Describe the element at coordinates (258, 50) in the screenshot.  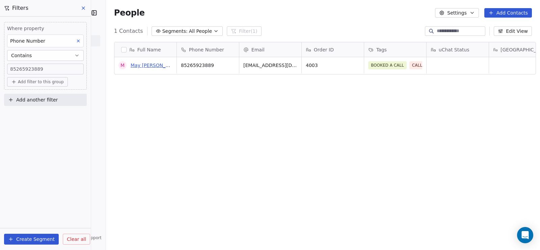
I see `span: Email` at that location.